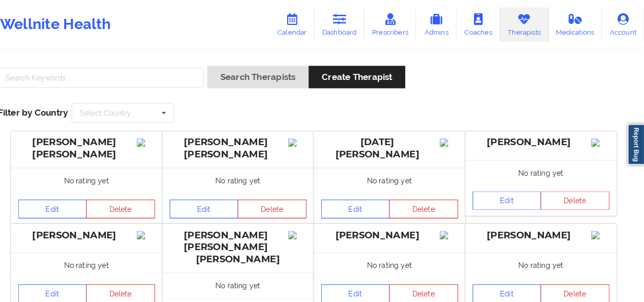  What do you see at coordinates (624, 24) in the screenshot?
I see `a: Account` at bounding box center [624, 24].